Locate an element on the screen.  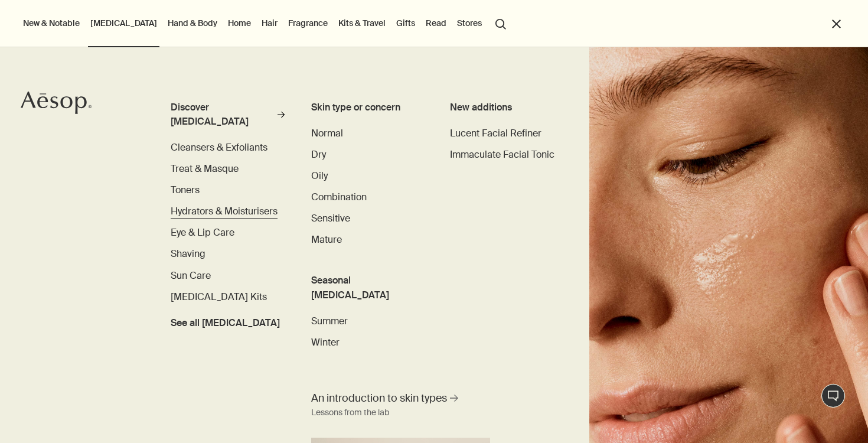
a: Hand & Body is located at coordinates (192, 23).